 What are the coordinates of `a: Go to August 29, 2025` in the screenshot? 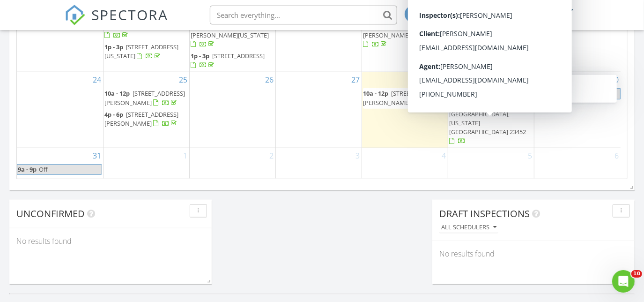 It's located at (528, 80).